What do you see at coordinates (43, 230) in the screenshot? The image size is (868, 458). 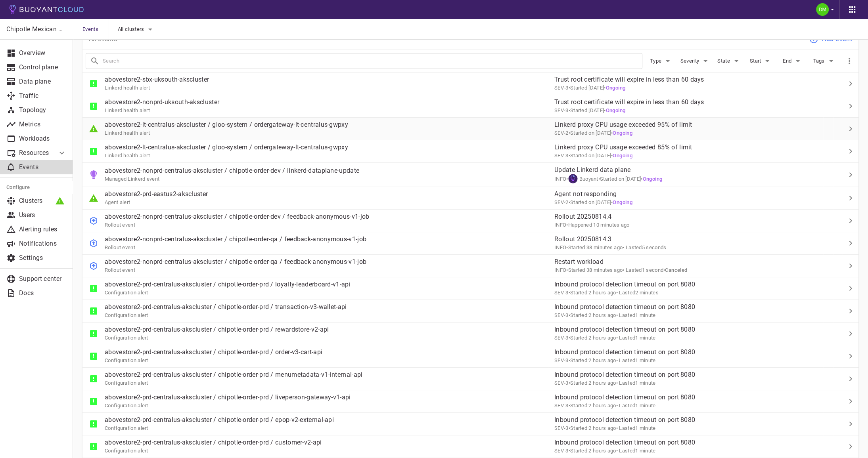 I see `p: Alerting rules` at bounding box center [43, 230].